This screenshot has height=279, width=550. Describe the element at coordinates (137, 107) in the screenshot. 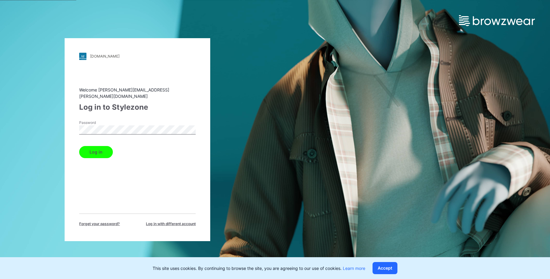

I see `div: Log in to Stylezone` at that location.